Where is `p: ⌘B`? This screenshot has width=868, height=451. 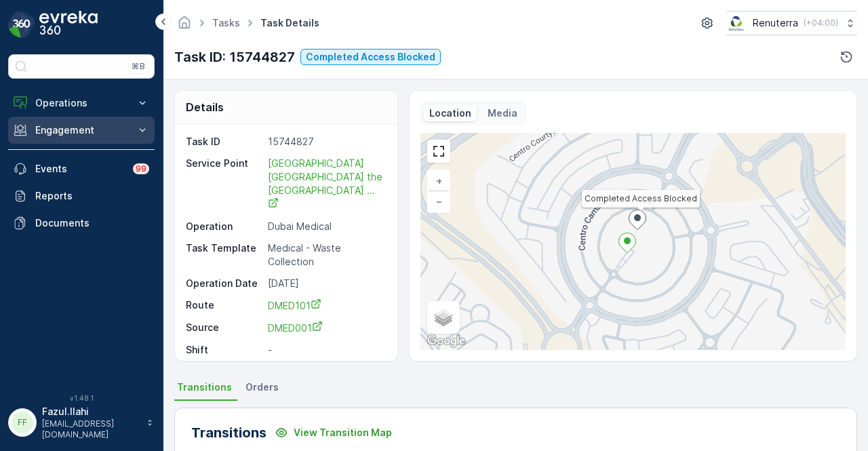 p: ⌘B is located at coordinates (138, 67).